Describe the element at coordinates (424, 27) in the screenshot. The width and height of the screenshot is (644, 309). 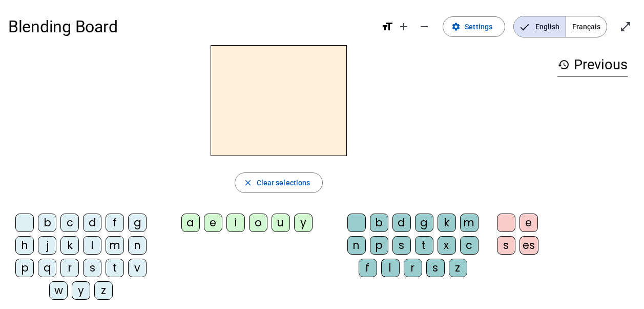
I see `button: Decrease font size` at that location.